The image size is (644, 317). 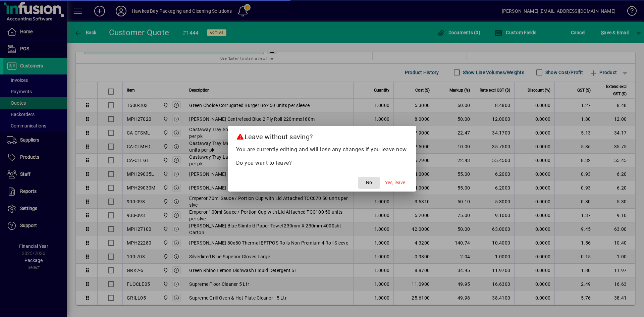 What do you see at coordinates (322, 150) in the screenshot?
I see `p: You are currently editing and will lose any changes if you leave now.` at bounding box center [322, 150].